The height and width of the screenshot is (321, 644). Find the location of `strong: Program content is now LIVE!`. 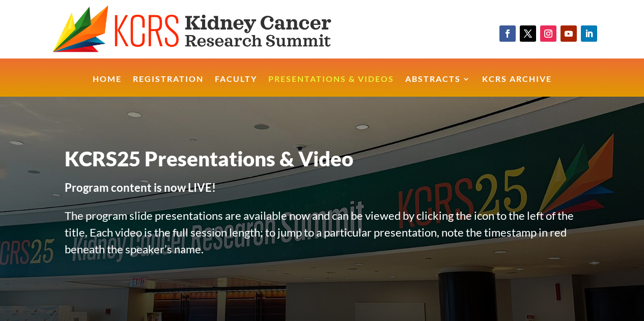

strong: Program content is now LIVE! is located at coordinates (140, 187).